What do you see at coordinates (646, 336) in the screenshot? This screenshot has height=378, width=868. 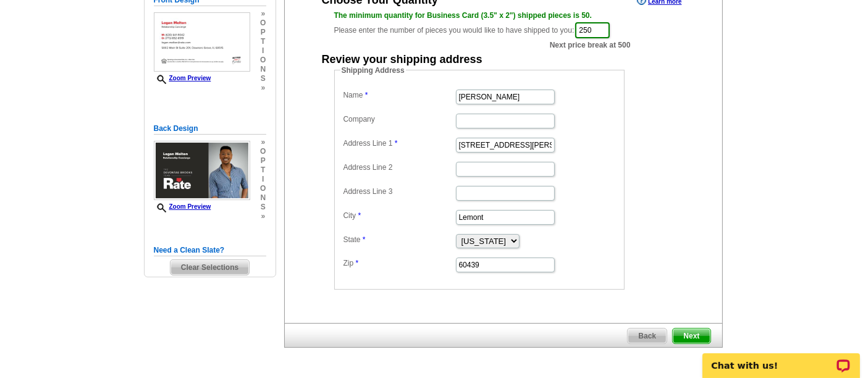 I see `span: Back` at bounding box center [646, 336].